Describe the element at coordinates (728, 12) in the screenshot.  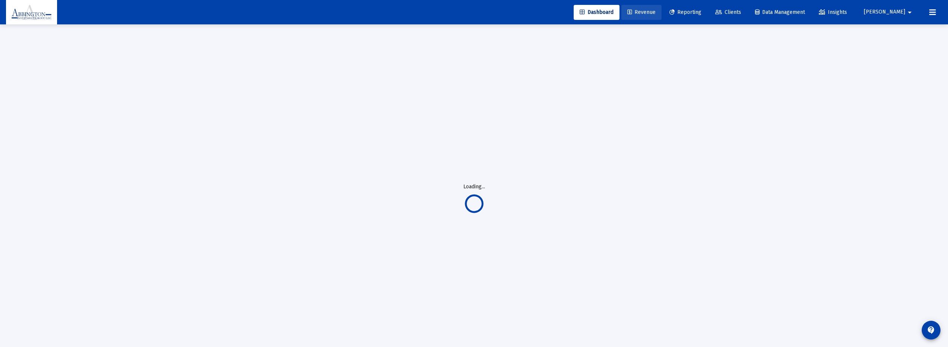
I see `span: Clients` at that location.